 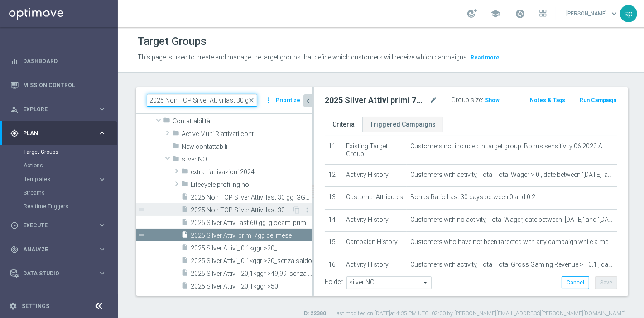 I want to click on button: Cancel, so click(x=575, y=283).